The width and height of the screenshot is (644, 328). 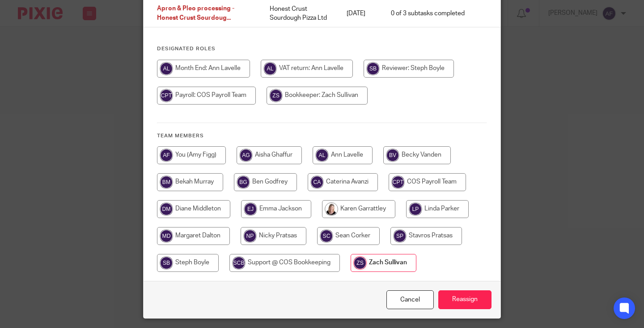 I want to click on h4: Team members, so click(x=322, y=136).